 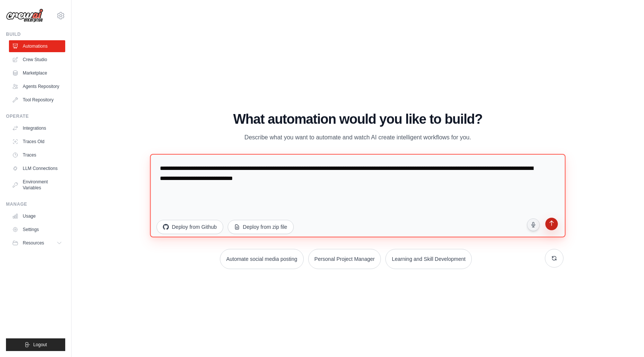 I want to click on div: Chat Widget, so click(x=625, y=339).